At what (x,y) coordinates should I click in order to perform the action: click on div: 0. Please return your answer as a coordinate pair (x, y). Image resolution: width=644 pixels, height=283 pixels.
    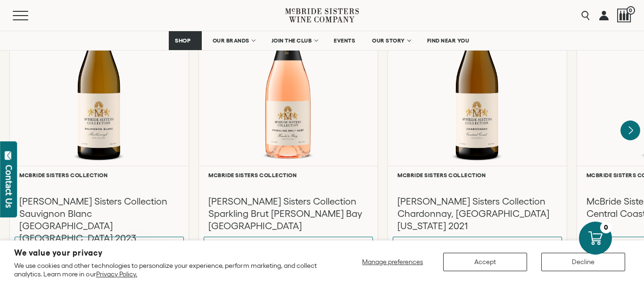
    Looking at the image, I should click on (606, 227).